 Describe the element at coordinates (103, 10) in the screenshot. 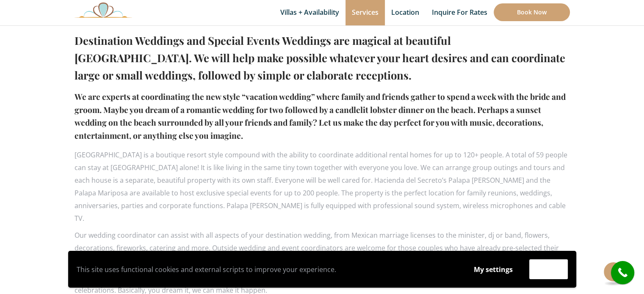

I see `img: Awesome Logo` at that location.